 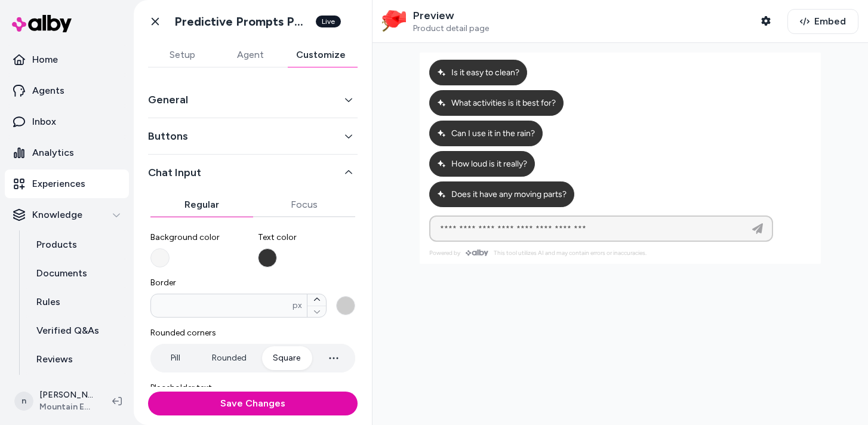 What do you see at coordinates (222, 306) in the screenshot?
I see `input: Borderpx` at bounding box center [222, 306].